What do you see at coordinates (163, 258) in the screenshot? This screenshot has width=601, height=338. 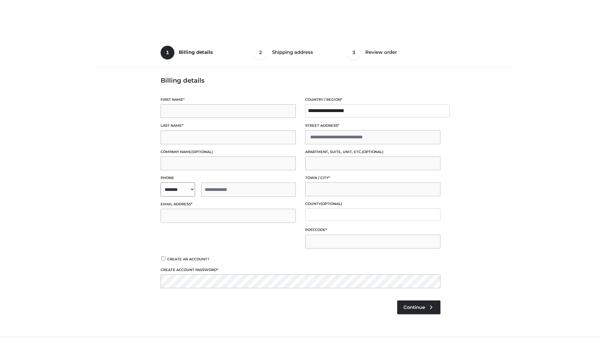 I see `input: Create an account?` at bounding box center [163, 258].